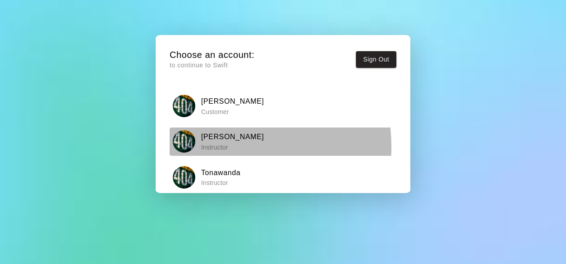 The height and width of the screenshot is (264, 566). I want to click on h5: Choose an account:, so click(212, 55).